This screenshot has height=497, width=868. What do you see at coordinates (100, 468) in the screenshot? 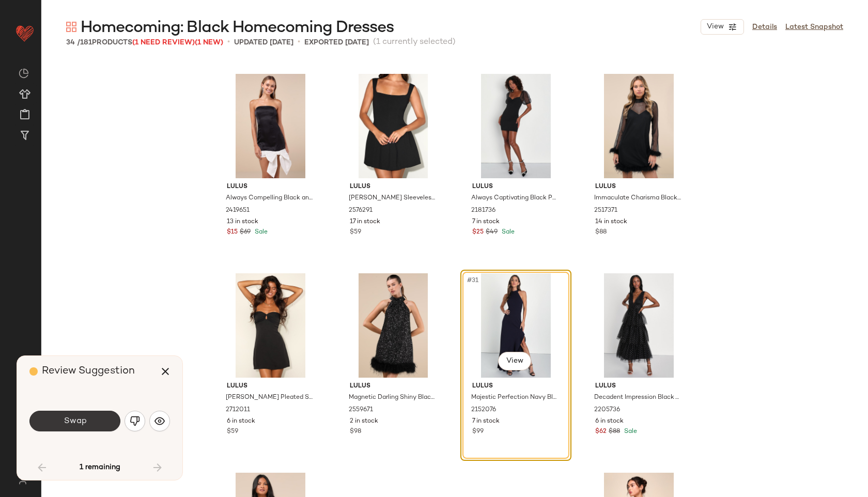
I see `span: 1 remaining` at bounding box center [100, 468].